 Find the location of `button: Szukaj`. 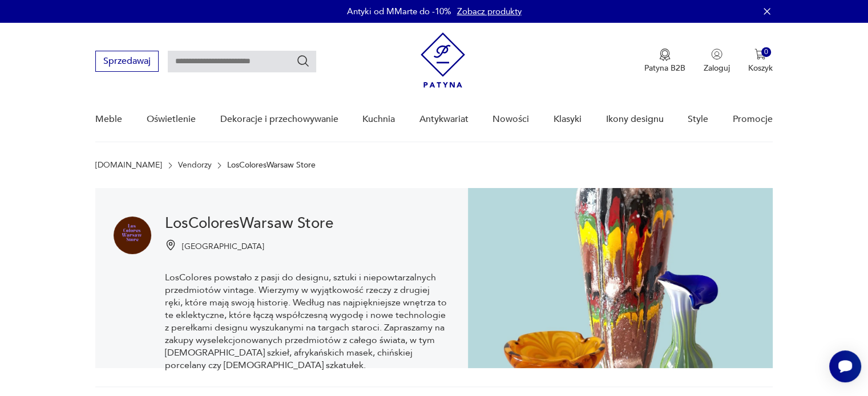

button: Szukaj is located at coordinates (303, 61).